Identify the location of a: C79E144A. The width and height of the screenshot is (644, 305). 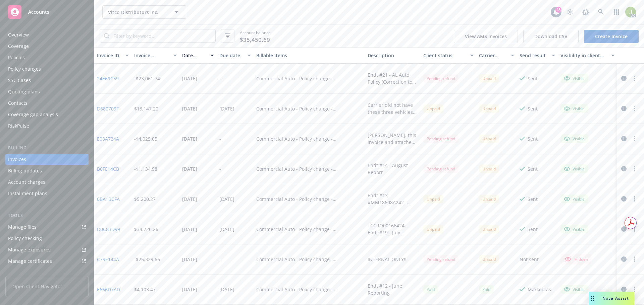
(108, 259).